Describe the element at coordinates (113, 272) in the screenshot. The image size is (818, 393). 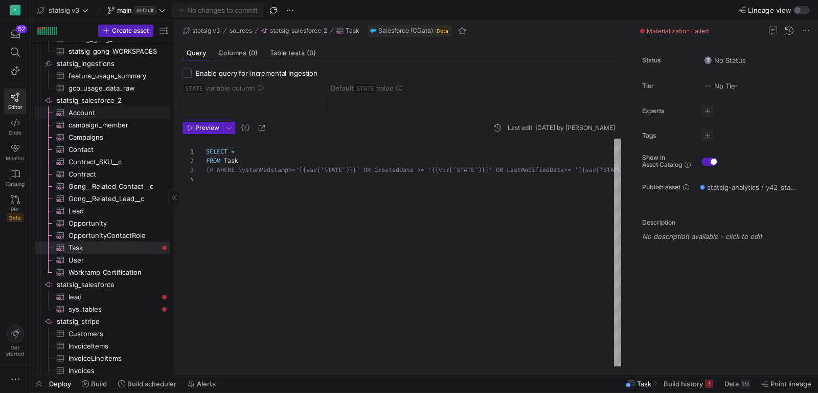
I see `span: Workramp_Certification​​​​​​​​​` at that location.